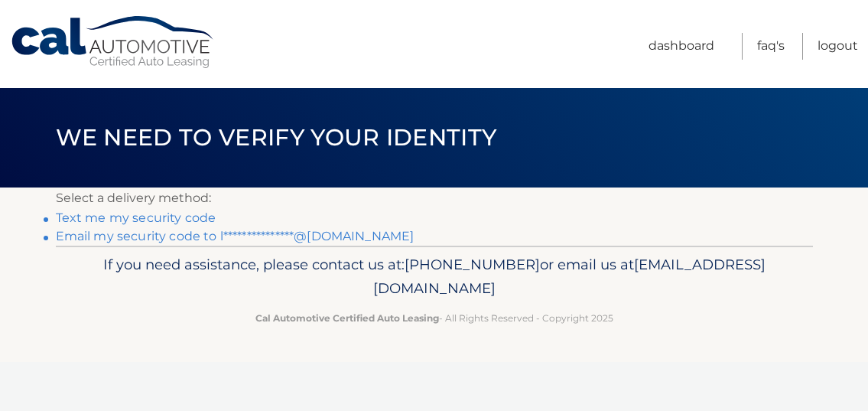 The height and width of the screenshot is (411, 868). What do you see at coordinates (837, 45) in the screenshot?
I see `a: Logout` at bounding box center [837, 45].